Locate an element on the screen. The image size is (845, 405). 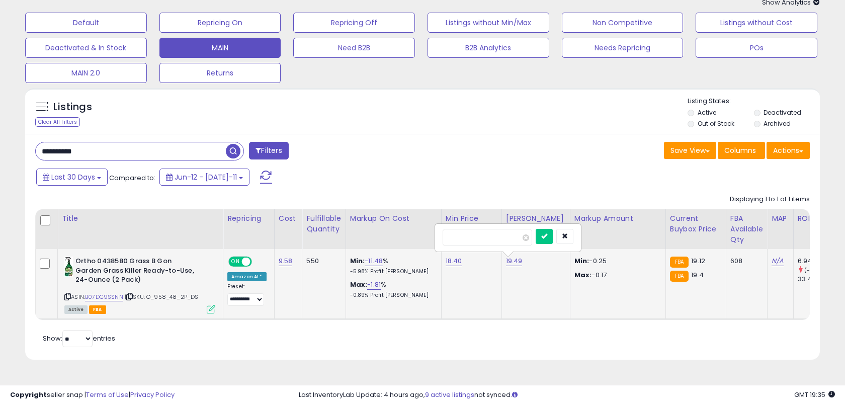
button: Filters is located at coordinates (269, 150).